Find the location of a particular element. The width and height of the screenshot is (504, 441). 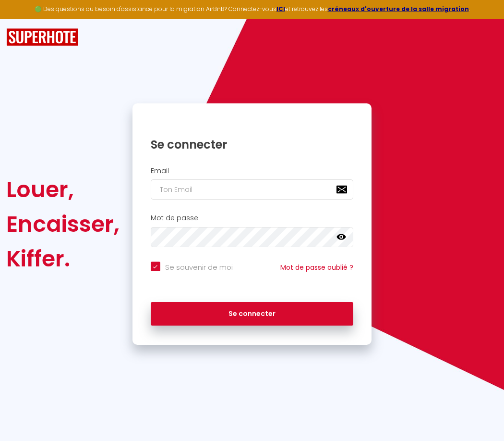

h2: Mot de passe is located at coordinates (252, 218).